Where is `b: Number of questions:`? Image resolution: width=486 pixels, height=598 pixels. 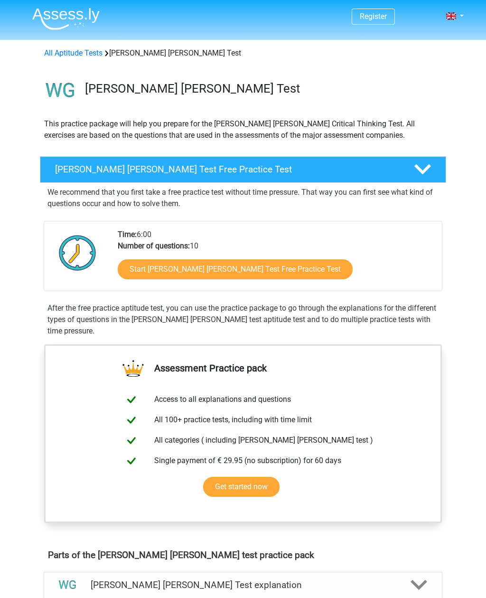 b: Number of questions: is located at coordinates (154, 245).